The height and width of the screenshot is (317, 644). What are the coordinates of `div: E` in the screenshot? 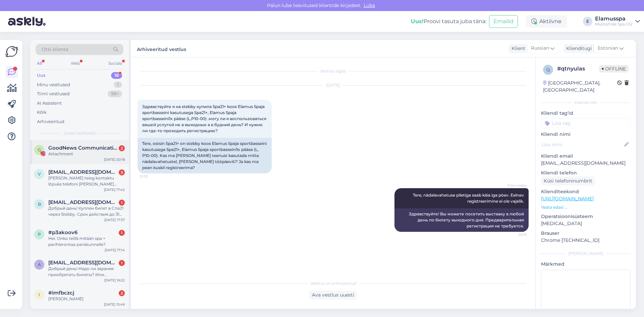 It's located at (588, 22).